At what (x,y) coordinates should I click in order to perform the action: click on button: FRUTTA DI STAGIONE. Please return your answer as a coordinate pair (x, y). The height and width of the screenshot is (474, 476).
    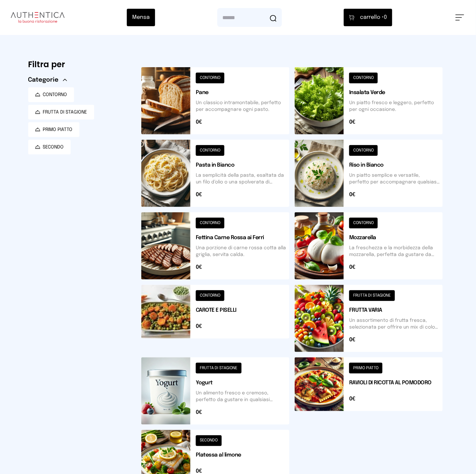
    Looking at the image, I should click on (61, 112).